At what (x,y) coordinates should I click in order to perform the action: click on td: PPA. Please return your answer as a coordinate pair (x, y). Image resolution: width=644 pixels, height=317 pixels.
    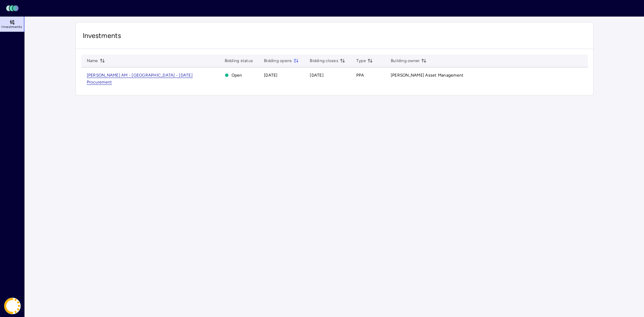
    Looking at the image, I should click on (368, 78).